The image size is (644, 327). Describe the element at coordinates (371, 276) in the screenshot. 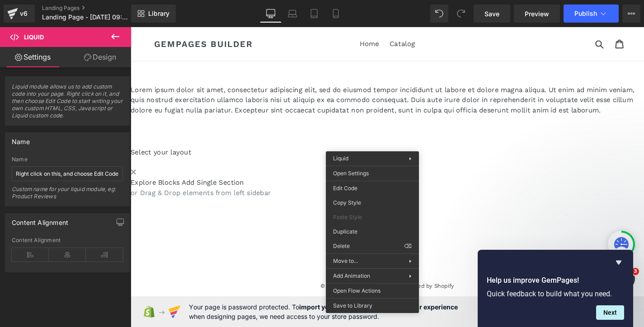

I see `span: Add Animation` at that location.